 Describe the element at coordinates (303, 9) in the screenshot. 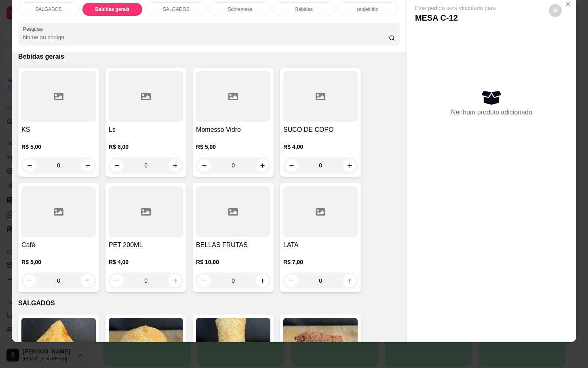

I see `p: Bebidas` at that location.